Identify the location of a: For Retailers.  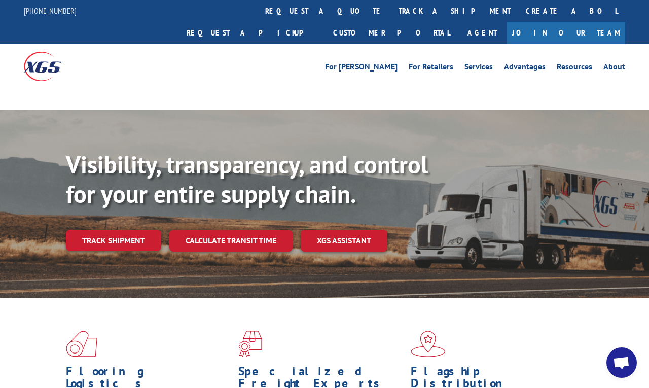
(431, 68).